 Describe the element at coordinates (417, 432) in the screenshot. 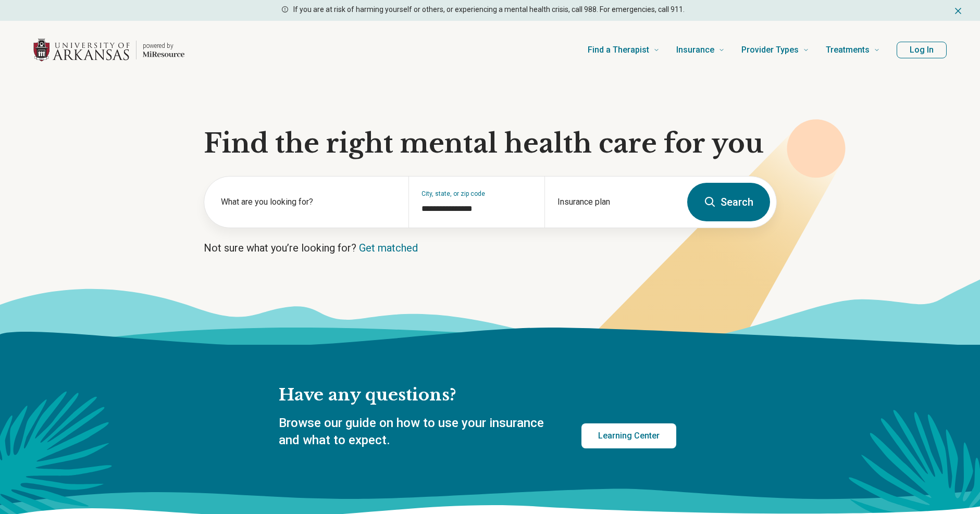

I see `p: Browse our guide on how to use your insurance and what to expect.` at that location.